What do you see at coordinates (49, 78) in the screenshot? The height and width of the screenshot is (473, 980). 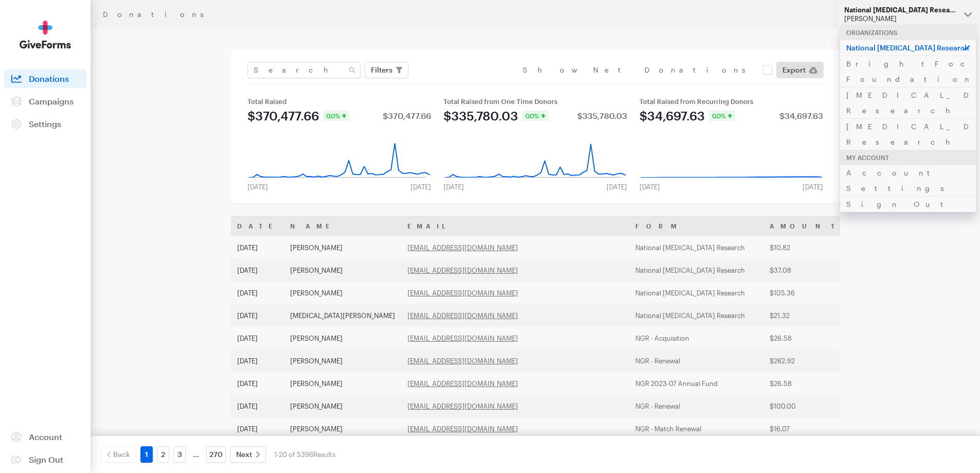 I see `span: Donations` at bounding box center [49, 78].